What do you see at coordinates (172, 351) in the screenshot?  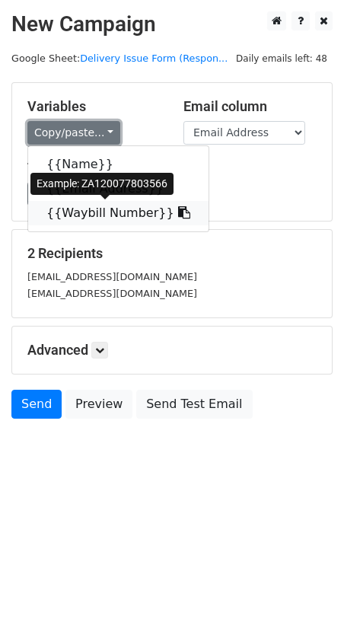 I see `h5: Advanced` at bounding box center [172, 351].